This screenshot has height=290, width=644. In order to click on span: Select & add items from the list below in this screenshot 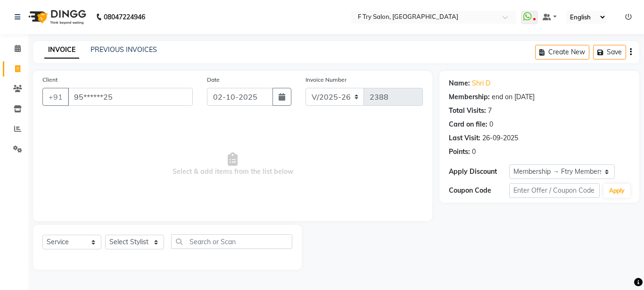, I will do `click(232, 164)`.